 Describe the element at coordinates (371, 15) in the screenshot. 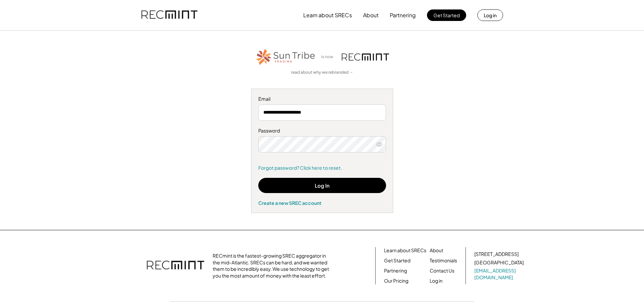

I see `button: About` at that location.